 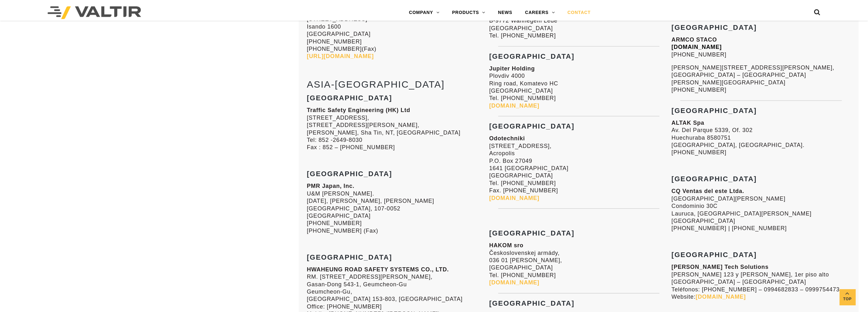 What do you see at coordinates (358, 110) in the screenshot?
I see `strong: Traffic Safety Engineering (HK) Ltd` at bounding box center [358, 110].